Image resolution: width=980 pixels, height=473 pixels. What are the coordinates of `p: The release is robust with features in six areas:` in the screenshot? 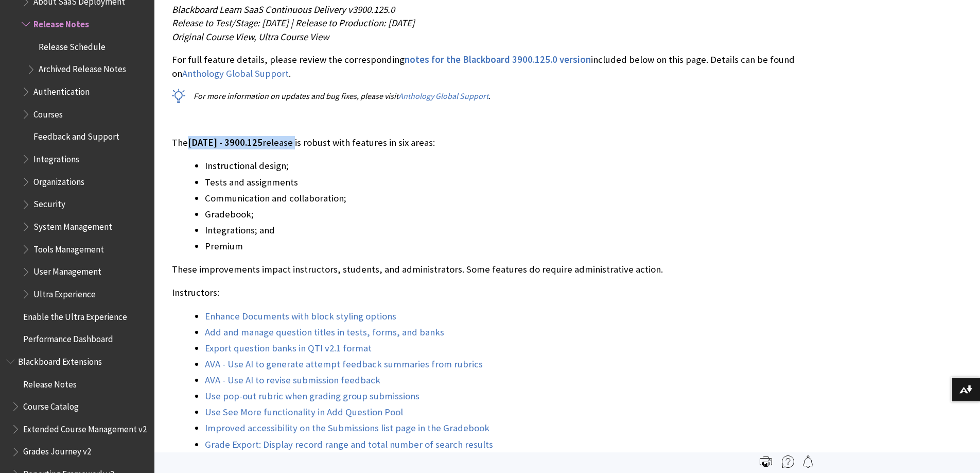 It's located at (491, 142).